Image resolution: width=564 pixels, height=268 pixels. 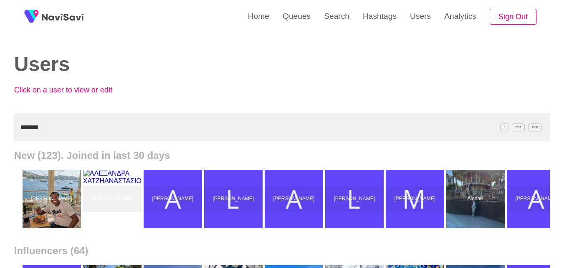 I want to click on p: AlenaB, so click(x=475, y=199).